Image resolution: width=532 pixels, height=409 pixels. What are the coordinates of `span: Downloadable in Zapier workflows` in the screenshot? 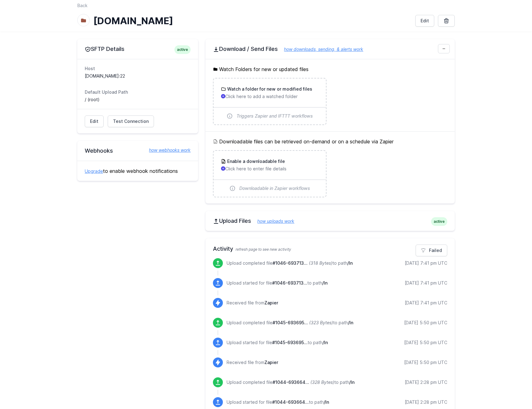 It's located at (274, 188).